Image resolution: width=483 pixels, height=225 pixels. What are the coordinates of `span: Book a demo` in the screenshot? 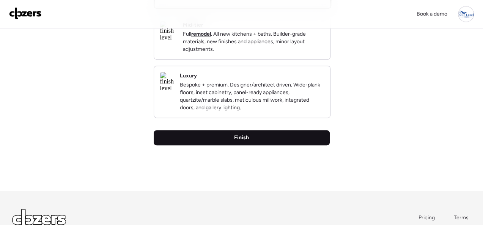 It's located at (432, 14).